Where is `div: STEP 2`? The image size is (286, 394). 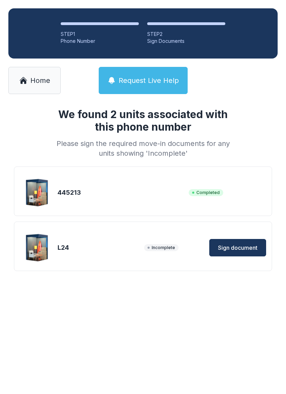
div: STEP 2 is located at coordinates (186, 34).